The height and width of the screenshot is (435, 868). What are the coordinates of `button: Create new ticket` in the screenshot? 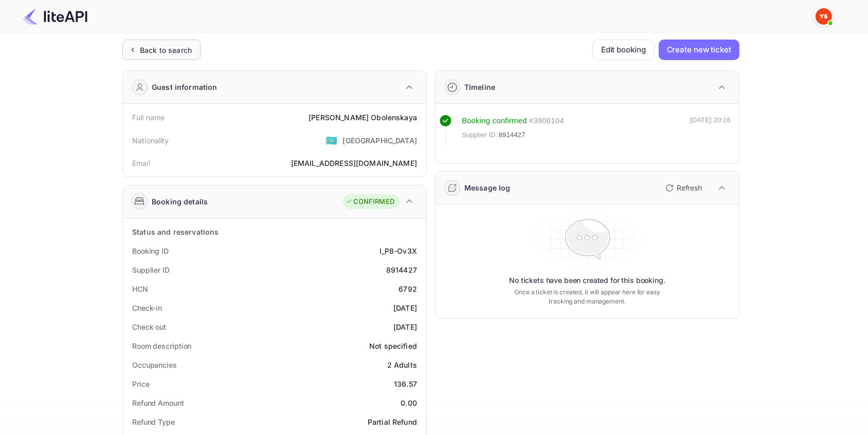 It's located at (699, 50).